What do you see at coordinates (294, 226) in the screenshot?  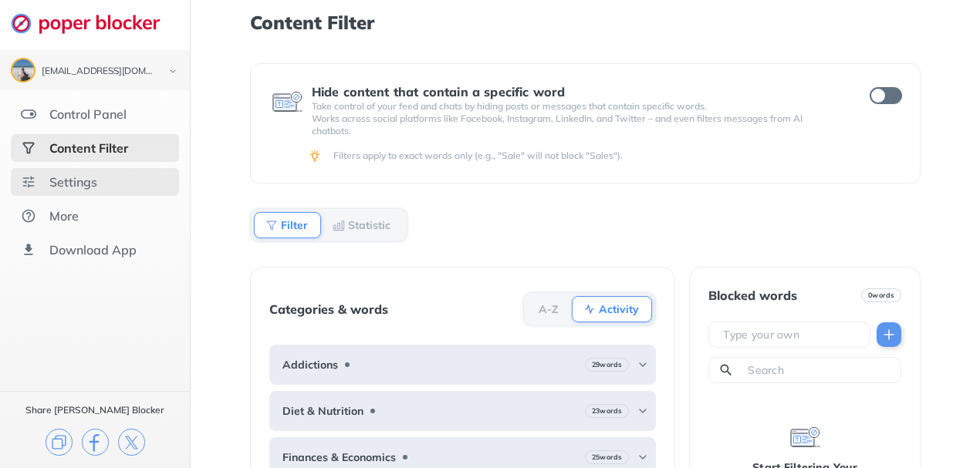 I see `b: Filter` at bounding box center [294, 226].